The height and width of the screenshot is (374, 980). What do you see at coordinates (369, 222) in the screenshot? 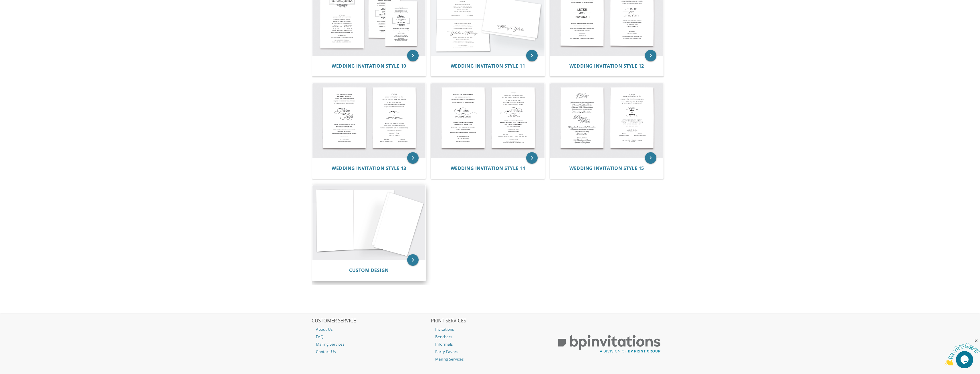
I see `img: Custom Design` at bounding box center [369, 222].